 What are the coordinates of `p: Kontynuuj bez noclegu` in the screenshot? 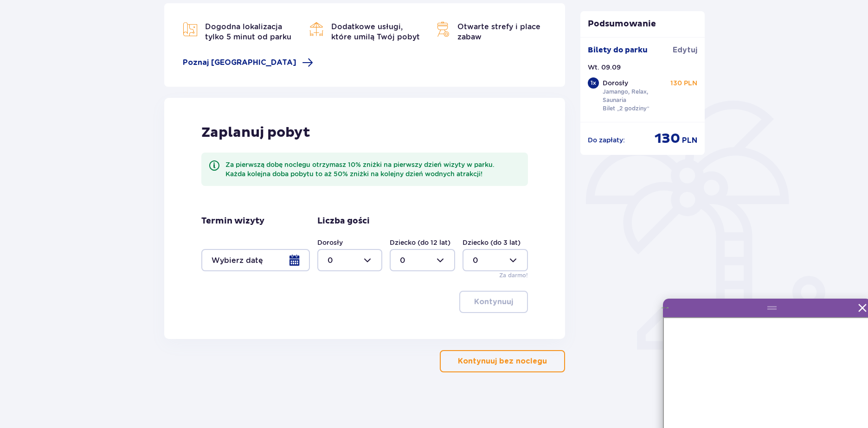 It's located at (503, 361).